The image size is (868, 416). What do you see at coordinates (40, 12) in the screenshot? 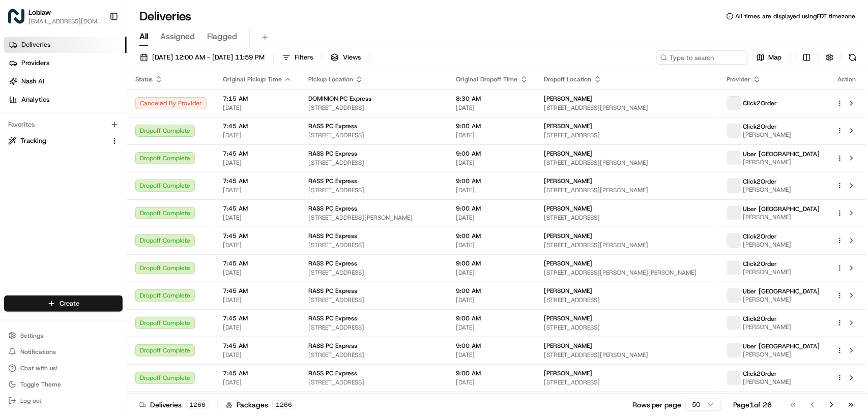
I see `button: Loblaw` at bounding box center [40, 12].